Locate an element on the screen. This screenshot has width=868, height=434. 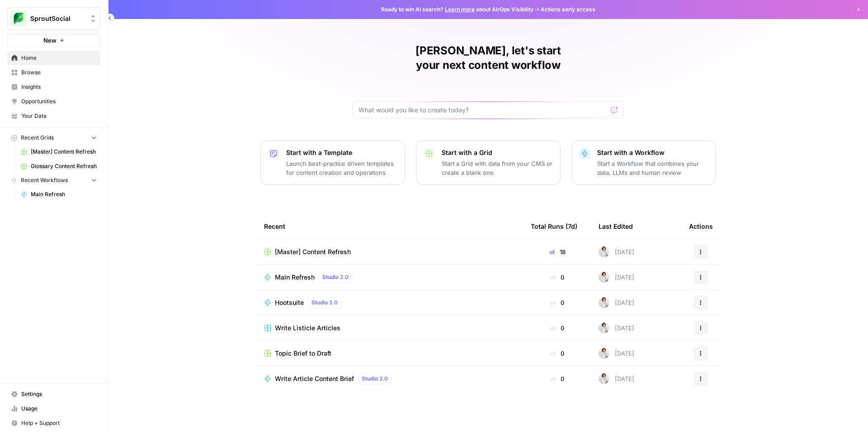
button: Recent Grids is located at coordinates (54, 138).